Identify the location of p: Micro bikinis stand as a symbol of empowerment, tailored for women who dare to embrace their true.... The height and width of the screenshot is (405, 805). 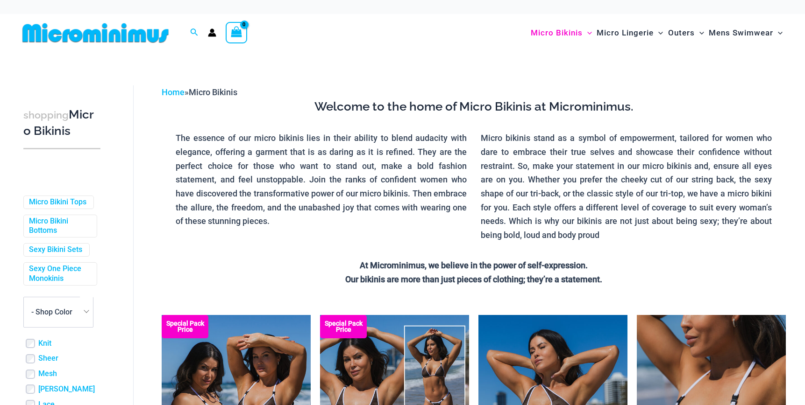
(626, 187).